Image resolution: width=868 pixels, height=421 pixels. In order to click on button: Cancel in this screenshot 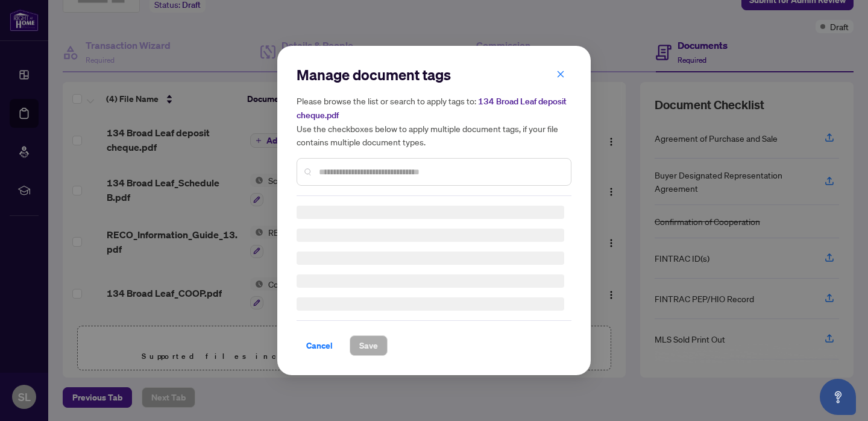, I will do `click(320, 346)`.